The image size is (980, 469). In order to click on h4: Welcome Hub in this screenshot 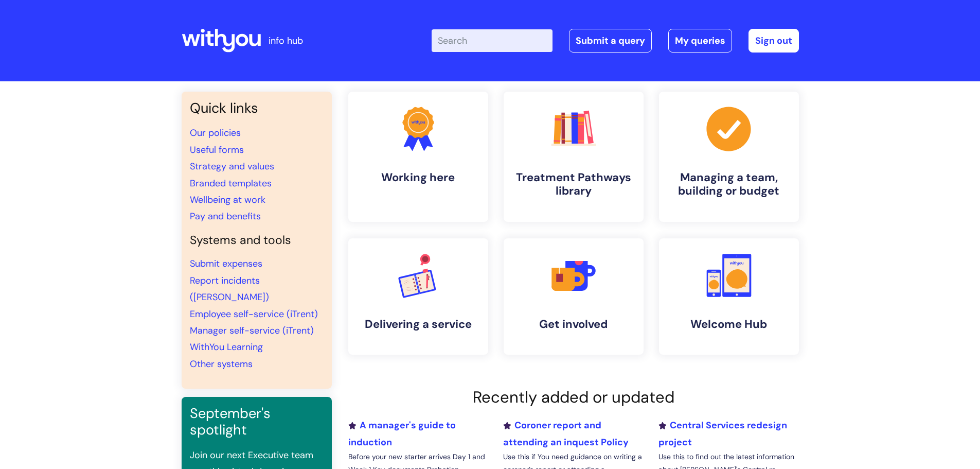, I will do `click(729, 324)`.